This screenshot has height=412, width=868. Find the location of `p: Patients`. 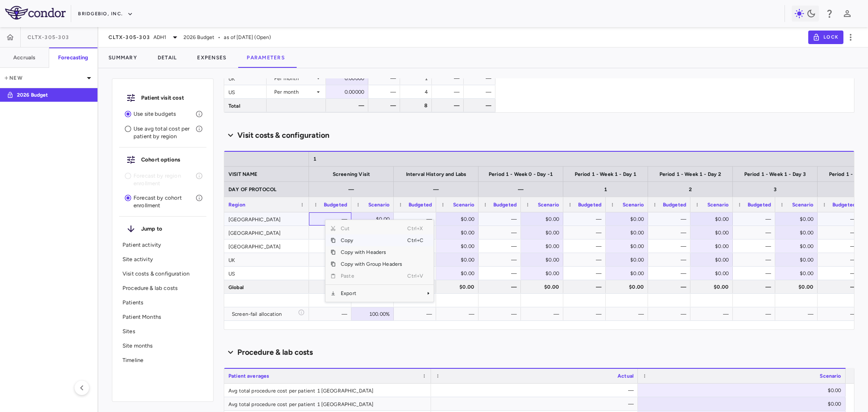

p: Patients is located at coordinates (163, 303).